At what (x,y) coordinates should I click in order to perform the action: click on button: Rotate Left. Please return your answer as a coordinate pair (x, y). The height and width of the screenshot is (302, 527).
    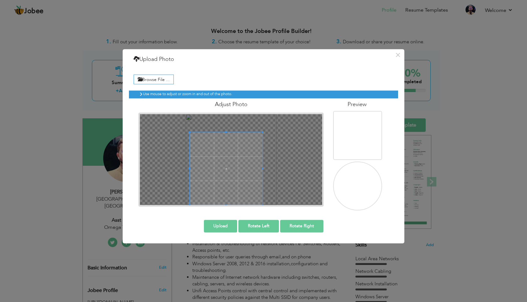
    Looking at the image, I should click on (258, 226).